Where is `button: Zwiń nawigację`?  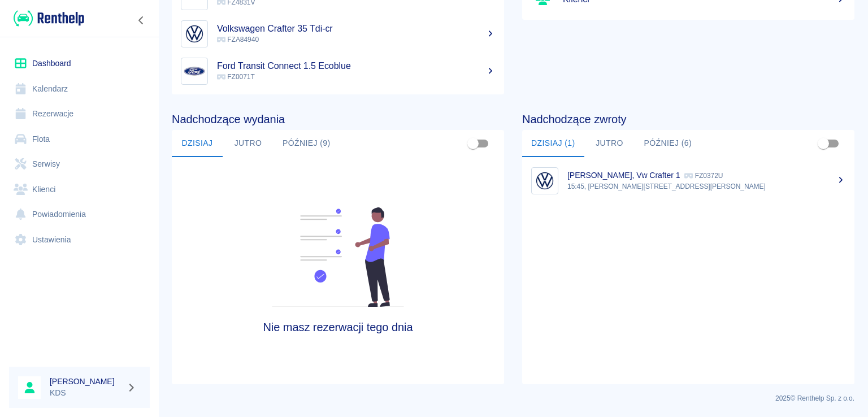
button: Zwiń nawigację is located at coordinates (141, 20).